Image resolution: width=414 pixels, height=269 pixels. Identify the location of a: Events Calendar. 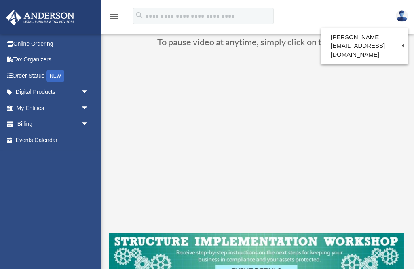
(53, 140).